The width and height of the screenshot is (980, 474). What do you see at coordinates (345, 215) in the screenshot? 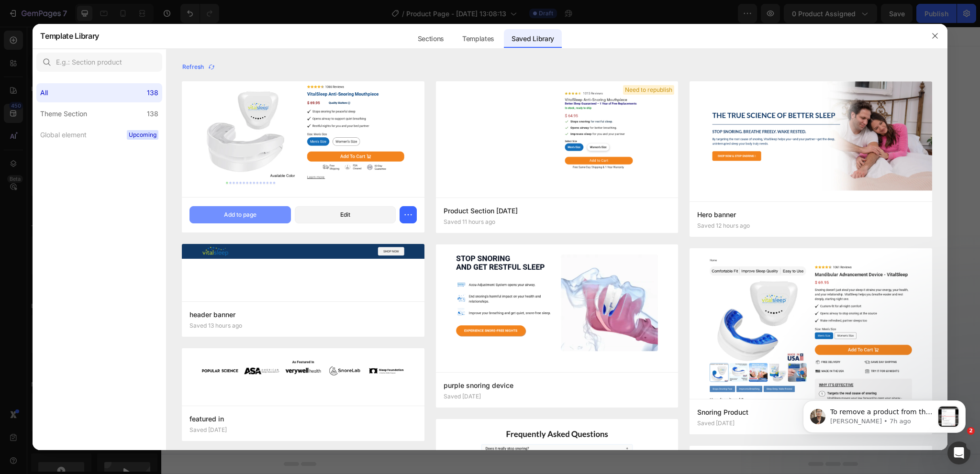
I see `div: Edit` at bounding box center [345, 215].